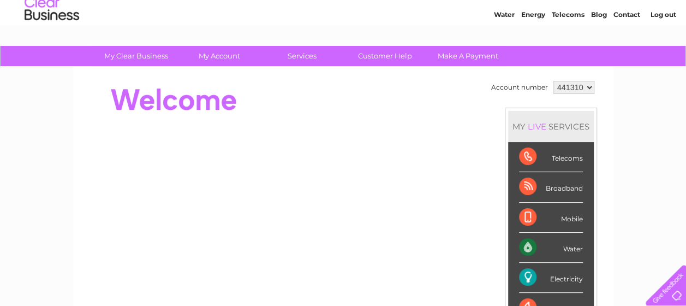 The image size is (686, 306). What do you see at coordinates (385, 56) in the screenshot?
I see `a: Customer Help` at bounding box center [385, 56].